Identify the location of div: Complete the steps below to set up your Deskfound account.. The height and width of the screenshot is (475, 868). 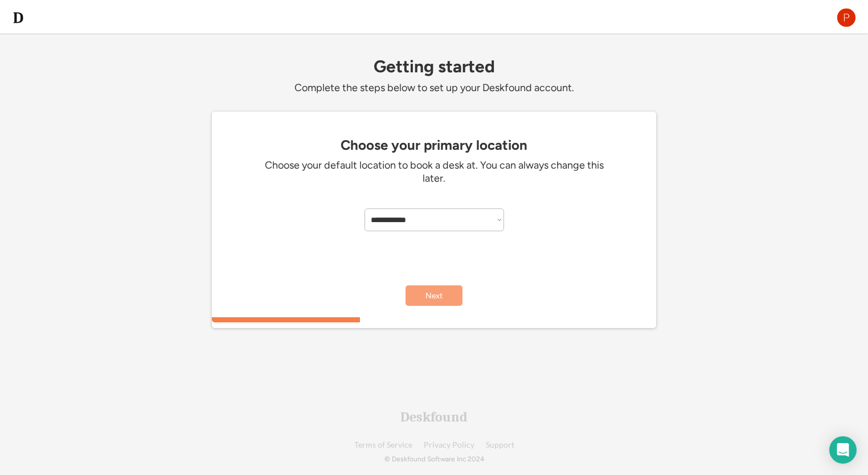
(434, 88).